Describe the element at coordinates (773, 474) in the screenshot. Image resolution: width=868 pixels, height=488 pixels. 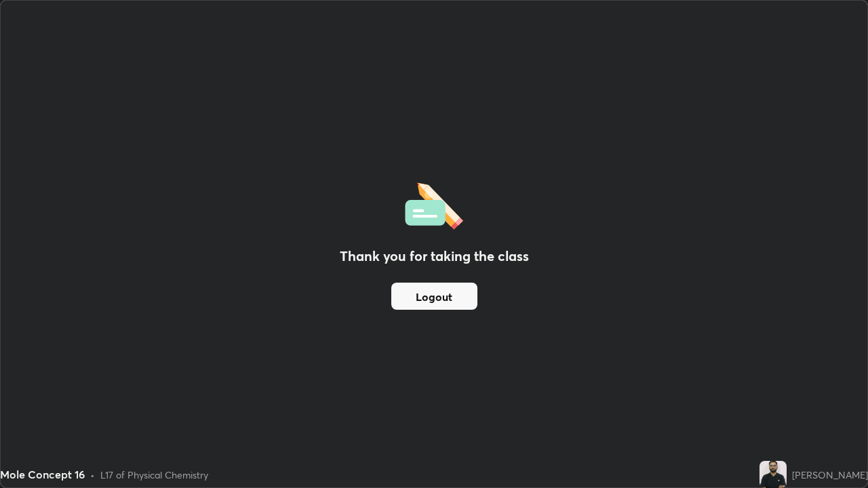
I see `img: 5e6e13c1ec7d4a9f98ea3605e43f832c.jpg` at that location.